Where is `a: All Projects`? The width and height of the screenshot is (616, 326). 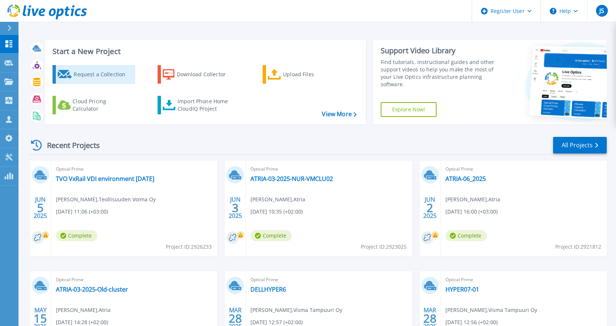
a: All Projects is located at coordinates (580, 145).